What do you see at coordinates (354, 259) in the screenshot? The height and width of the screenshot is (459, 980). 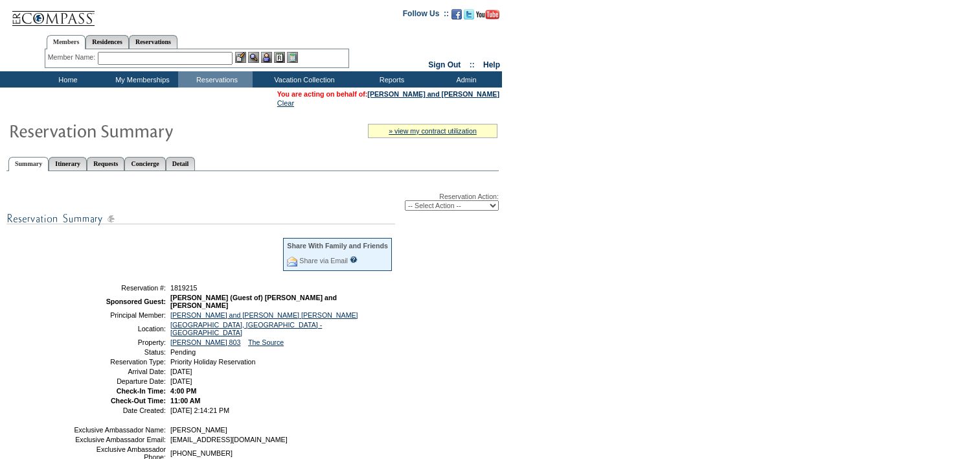 I see `input: What is this?` at bounding box center [354, 259].